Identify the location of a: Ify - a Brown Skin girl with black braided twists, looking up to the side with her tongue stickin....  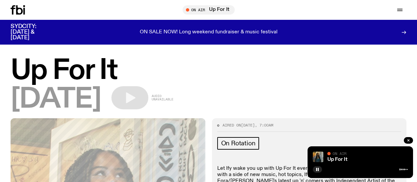
(318, 157).